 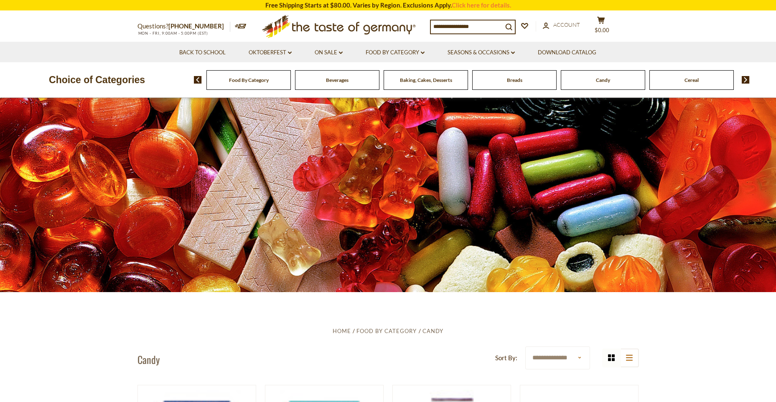 I want to click on span: Breads, so click(x=514, y=80).